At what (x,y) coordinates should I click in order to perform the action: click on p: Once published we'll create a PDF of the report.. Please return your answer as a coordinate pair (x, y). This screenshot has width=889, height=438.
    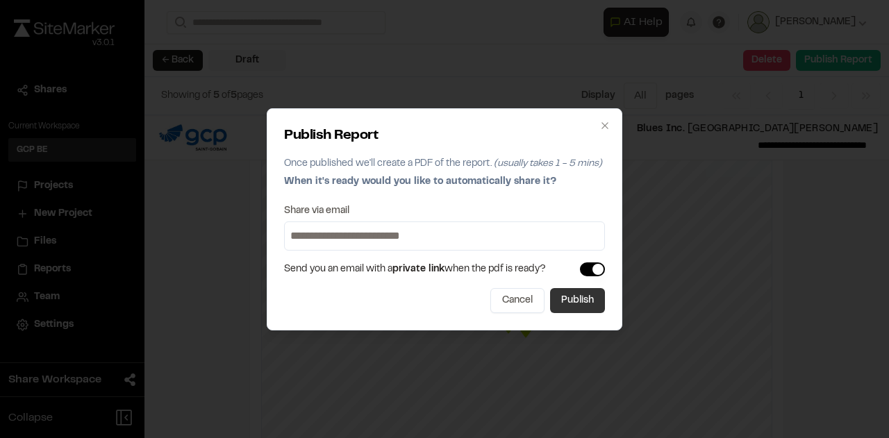
    Looking at the image, I should click on (444, 164).